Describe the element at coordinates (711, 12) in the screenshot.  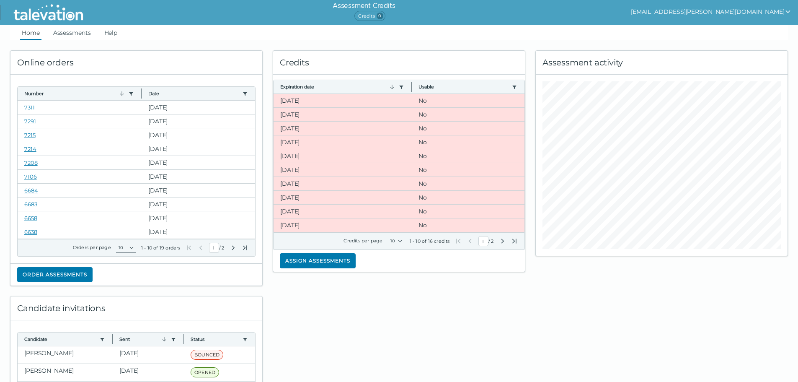
I see `button: show user actions` at that location.